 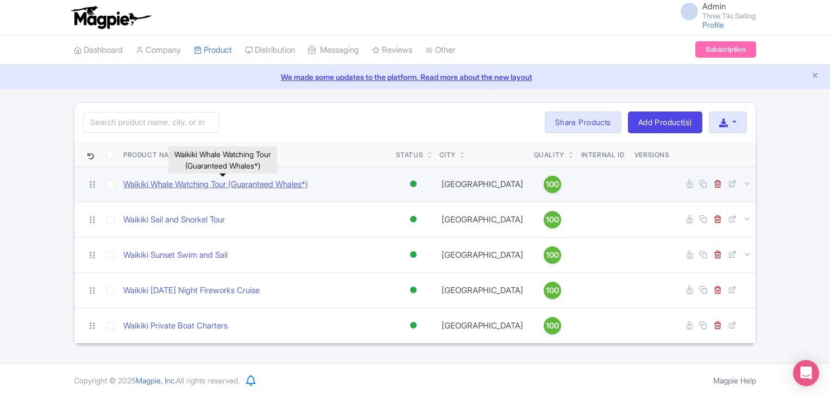 I want to click on a: Subscription, so click(x=726, y=49).